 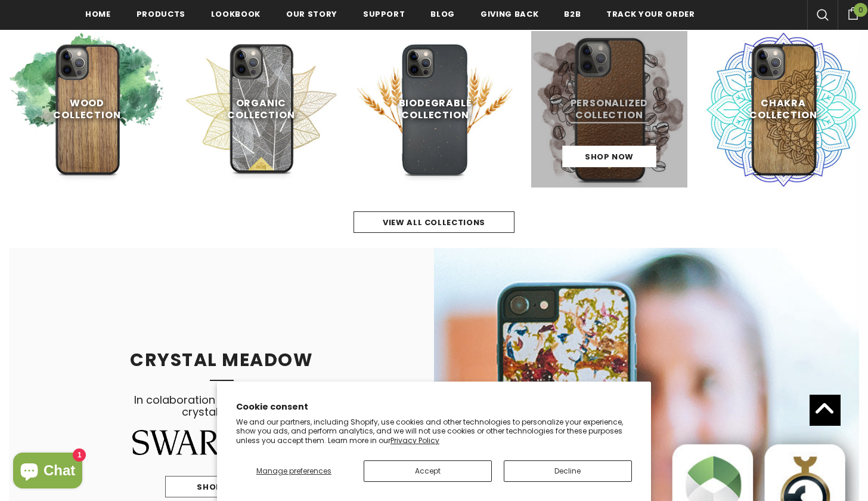 I want to click on p: We and our partners, including Shopify, use cookies and other technologies to personalize your ex..., so click(x=434, y=431).